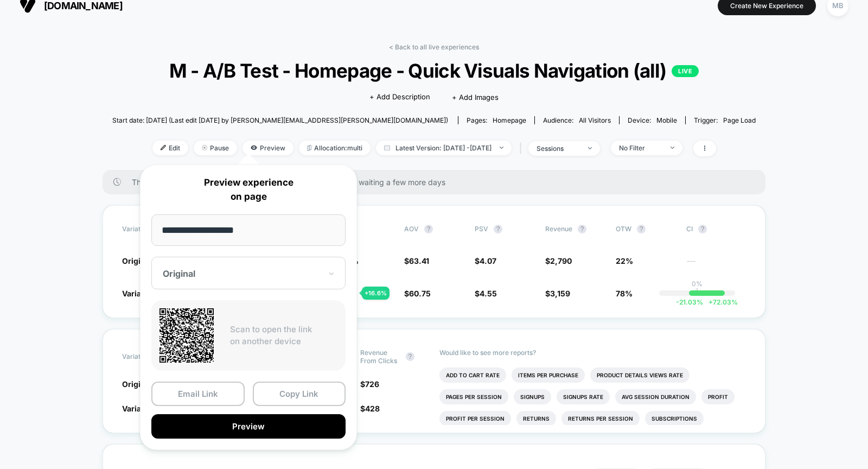 The image size is (868, 469). I want to click on span: Allocation: multi, so click(335, 148).